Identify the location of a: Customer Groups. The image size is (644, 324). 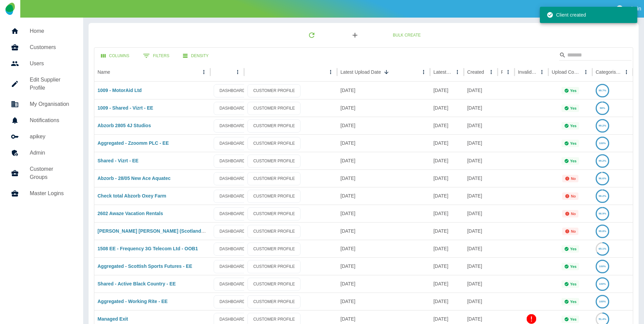
(42, 173).